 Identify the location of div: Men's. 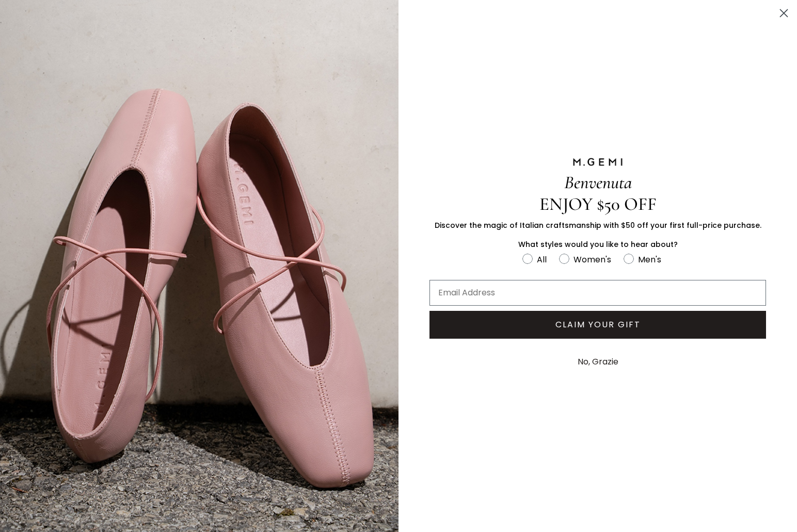
(649, 259).